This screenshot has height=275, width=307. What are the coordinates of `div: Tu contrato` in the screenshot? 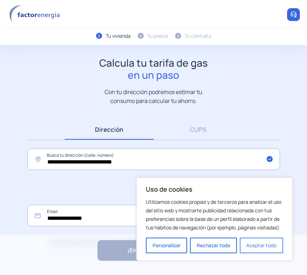 It's located at (198, 36).